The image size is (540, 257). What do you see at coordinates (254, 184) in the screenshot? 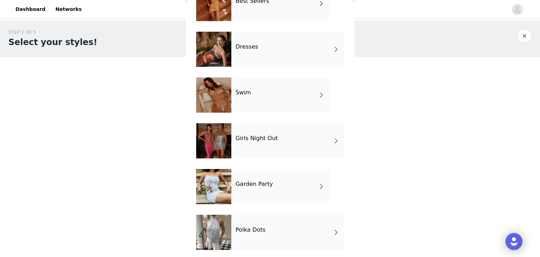
I see `h4: Garden Party` at bounding box center [254, 184].